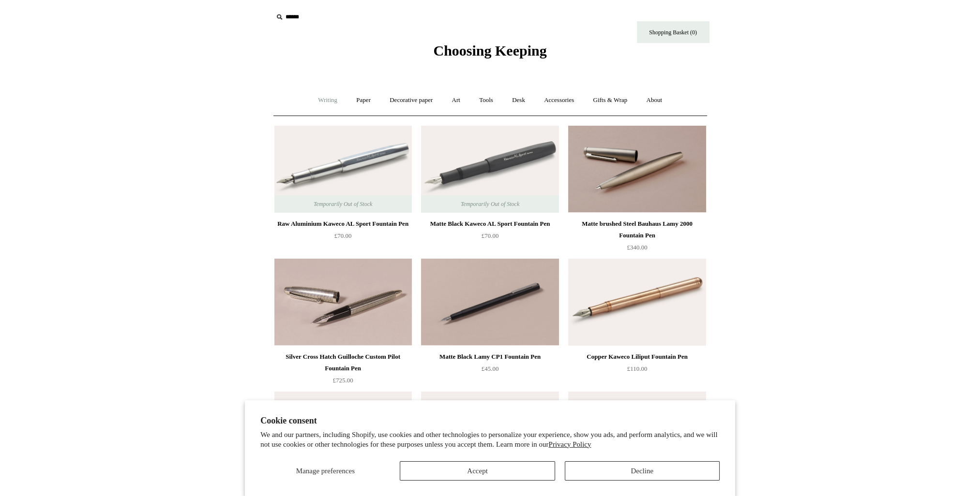 The image size is (980, 496). Describe the element at coordinates (343, 238) in the screenshot. I see `a: Raw Aluminium Kaweco AL Sport Fountain Pen £70.00` at that location.